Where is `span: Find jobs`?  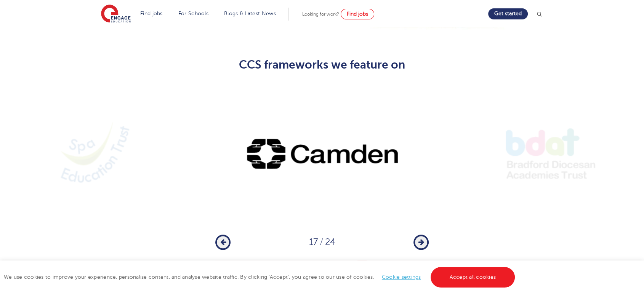 span: Find jobs is located at coordinates (357, 14).